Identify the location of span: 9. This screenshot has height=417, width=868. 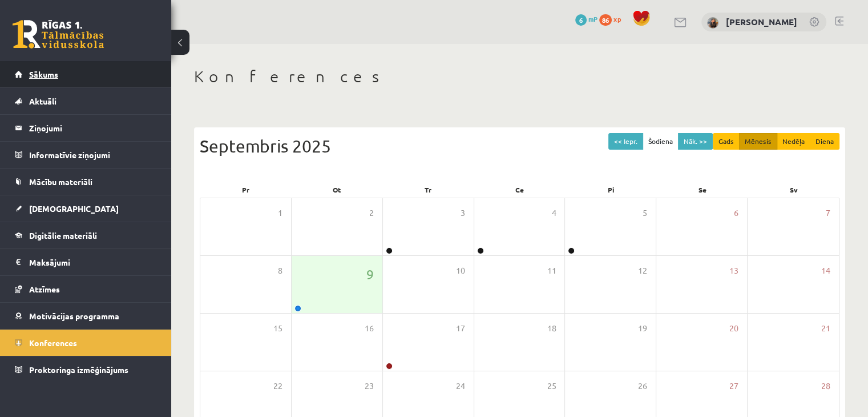
(370, 274).